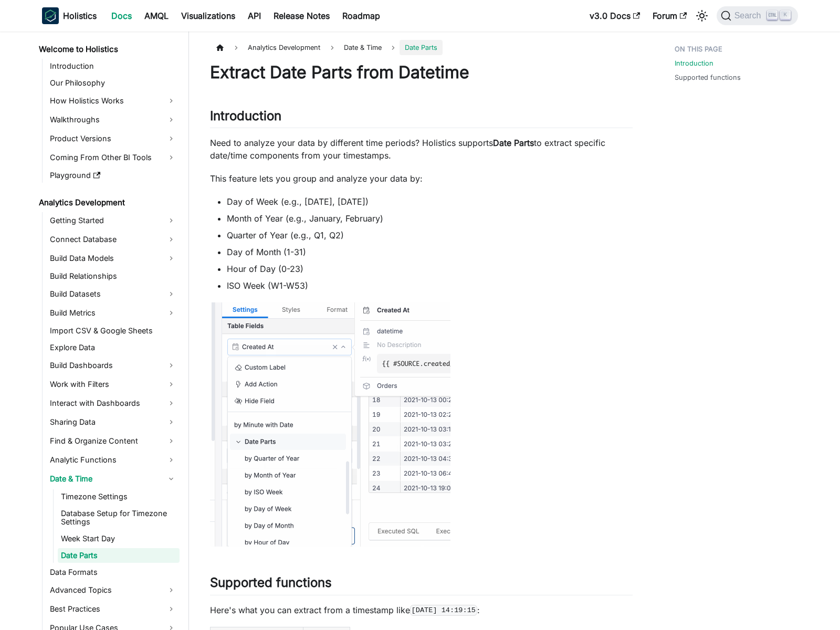 This screenshot has height=630, width=840. Describe the element at coordinates (113, 403) in the screenshot. I see `a: Interact with Dashboards` at that location.